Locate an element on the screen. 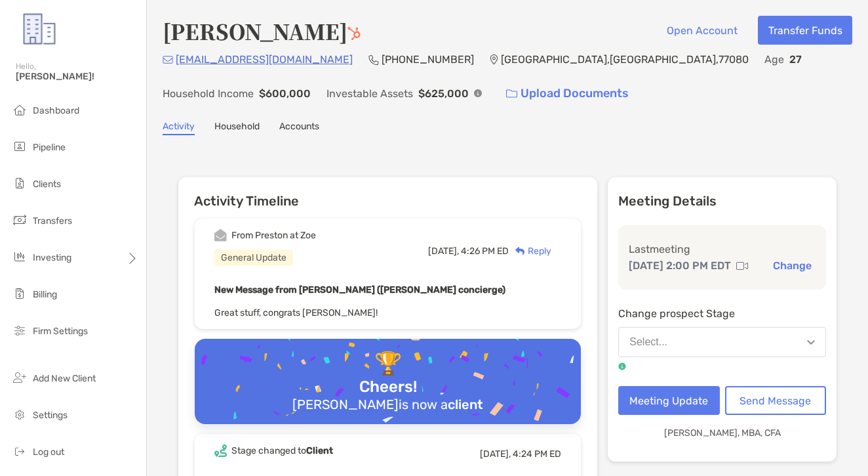  img: Location Icon is located at coordinates (494, 60).